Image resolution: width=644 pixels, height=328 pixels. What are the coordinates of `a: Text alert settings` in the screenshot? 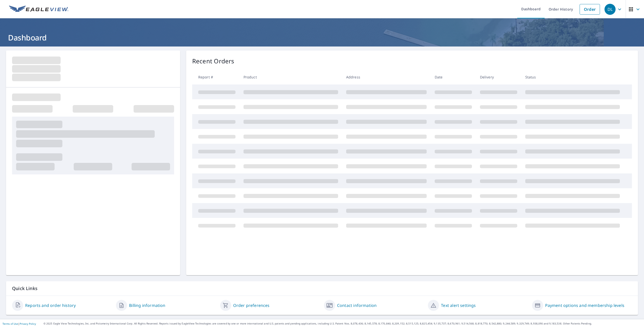 It's located at (458, 305).